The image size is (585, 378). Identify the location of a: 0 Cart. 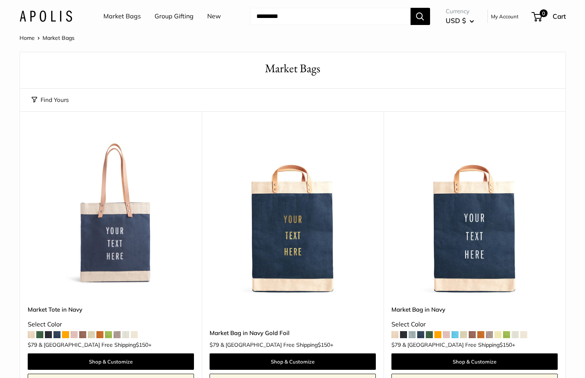
(549, 16).